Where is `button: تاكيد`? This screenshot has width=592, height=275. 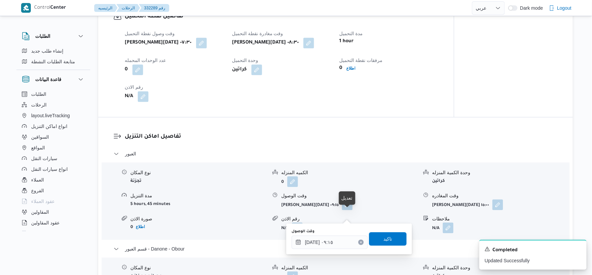 button: تاكيد is located at coordinates (388, 239).